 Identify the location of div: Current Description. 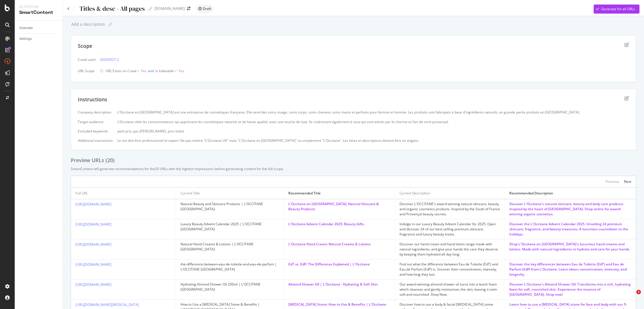
(415, 193).